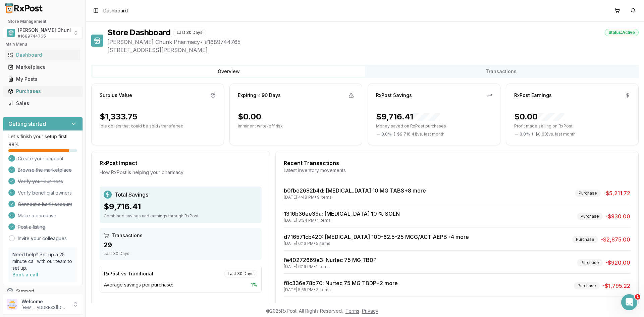  What do you see at coordinates (42, 44) in the screenshot?
I see `h2: Main Menu` at bounding box center [42, 44].